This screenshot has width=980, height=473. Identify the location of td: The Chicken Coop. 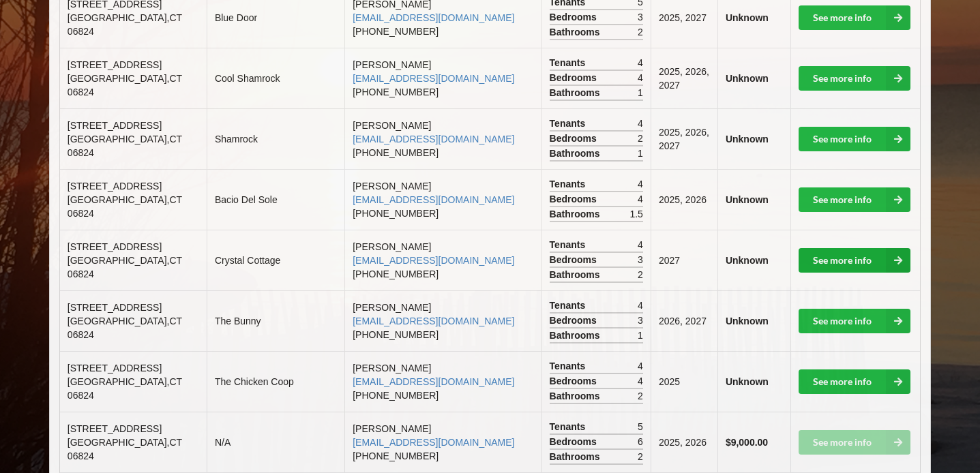
(275, 382).